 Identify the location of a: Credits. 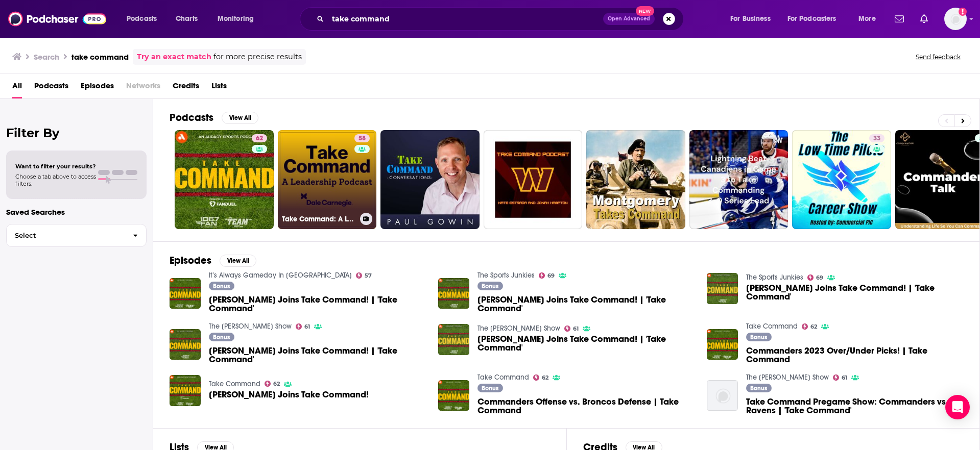
(186, 88).